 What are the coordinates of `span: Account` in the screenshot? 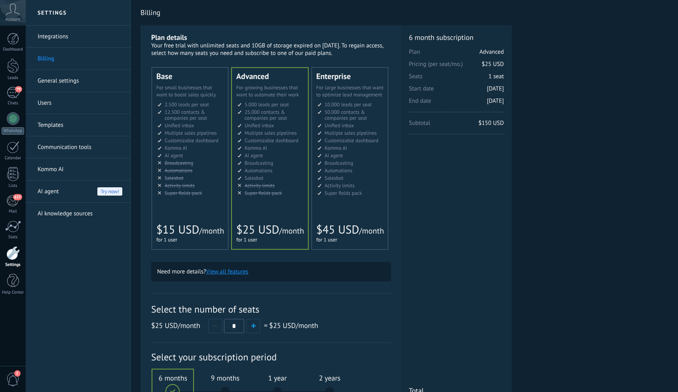 It's located at (13, 19).